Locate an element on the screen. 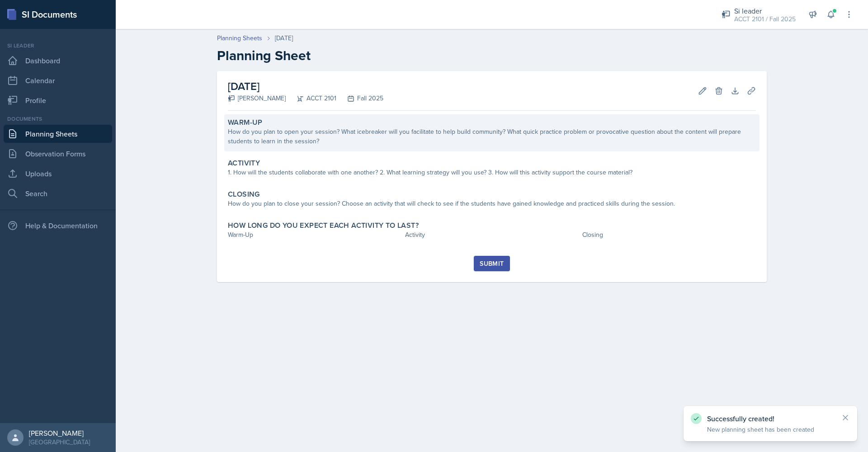 The image size is (868, 452). p: New planning sheet has been created is located at coordinates (771, 430).